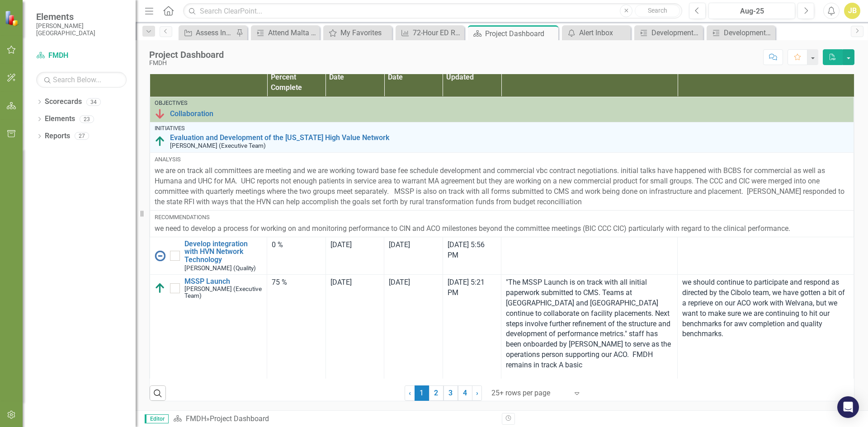 This screenshot has height=427, width=868. I want to click on img: ClearPoint Strategy, so click(12, 18).